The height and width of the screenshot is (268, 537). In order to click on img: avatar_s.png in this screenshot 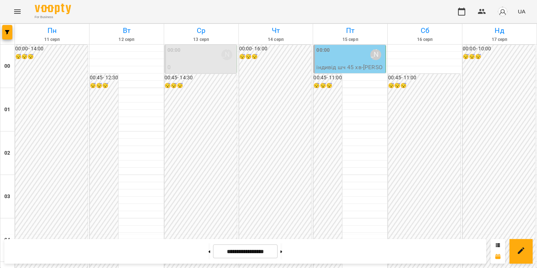, I will do `click(502, 12)`.